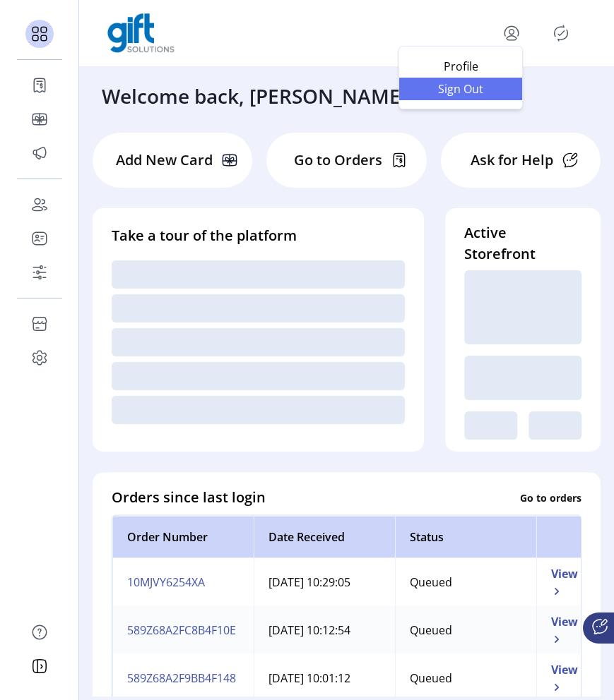 The height and width of the screenshot is (700, 614). What do you see at coordinates (141, 34) in the screenshot?
I see `img: logo` at bounding box center [141, 34].